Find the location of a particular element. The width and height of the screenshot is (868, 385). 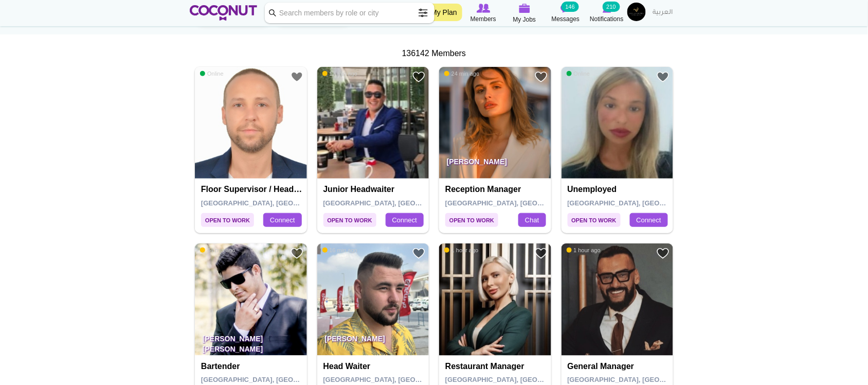

a: Browse Members Members is located at coordinates (483, 14).